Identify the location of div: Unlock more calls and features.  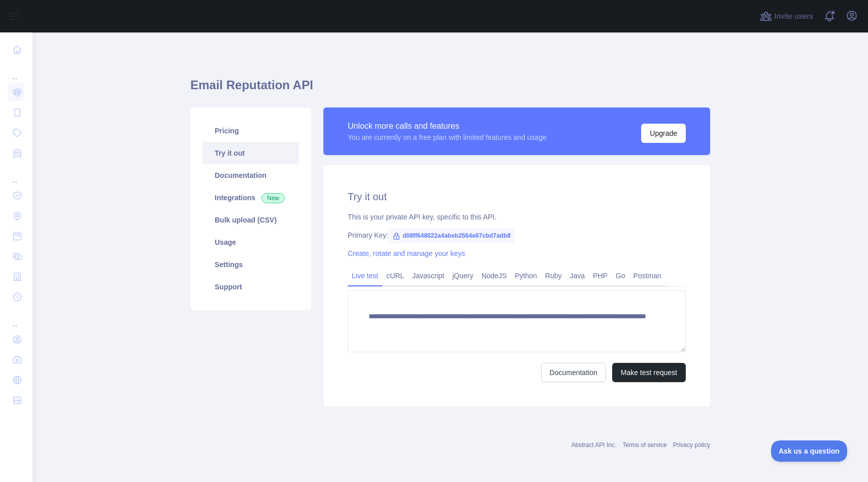
(447, 127).